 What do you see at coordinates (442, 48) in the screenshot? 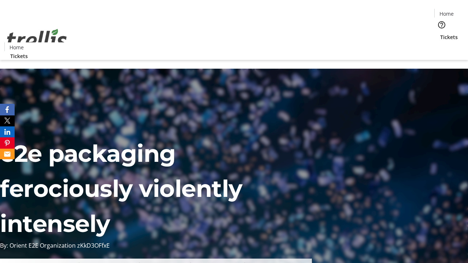
I see `button: Cart` at bounding box center [442, 48].